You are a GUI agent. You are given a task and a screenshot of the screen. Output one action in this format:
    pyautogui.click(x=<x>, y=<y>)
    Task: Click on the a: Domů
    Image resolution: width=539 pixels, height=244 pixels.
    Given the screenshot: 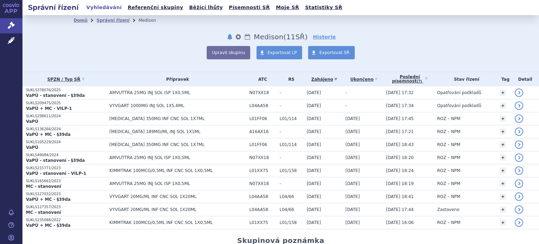 What is the action you would take?
    pyautogui.click(x=80, y=20)
    